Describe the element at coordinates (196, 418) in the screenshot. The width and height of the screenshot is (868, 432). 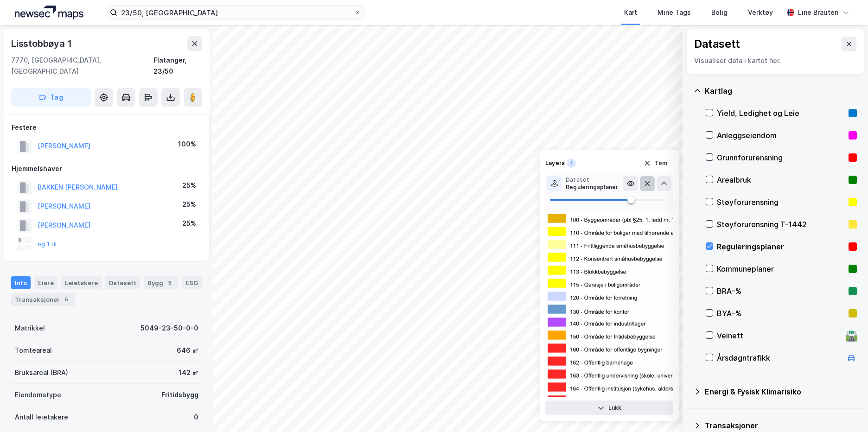
I see `div: 0` at that location.